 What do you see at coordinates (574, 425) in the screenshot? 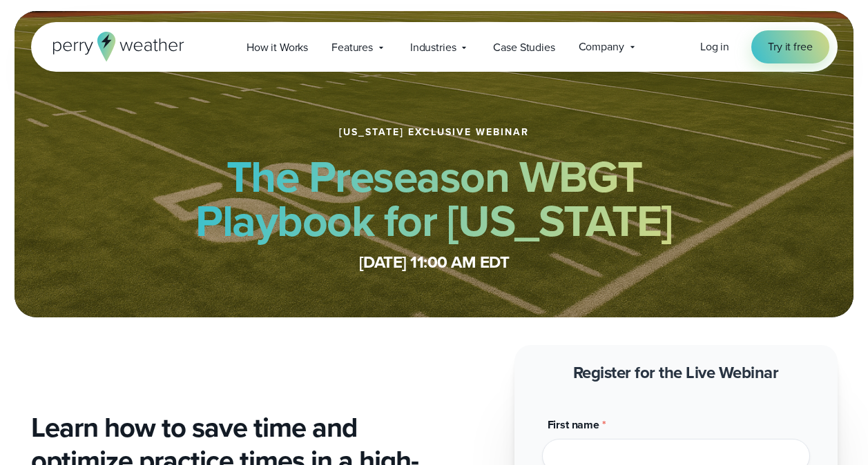
I see `span: First name` at bounding box center [574, 425].